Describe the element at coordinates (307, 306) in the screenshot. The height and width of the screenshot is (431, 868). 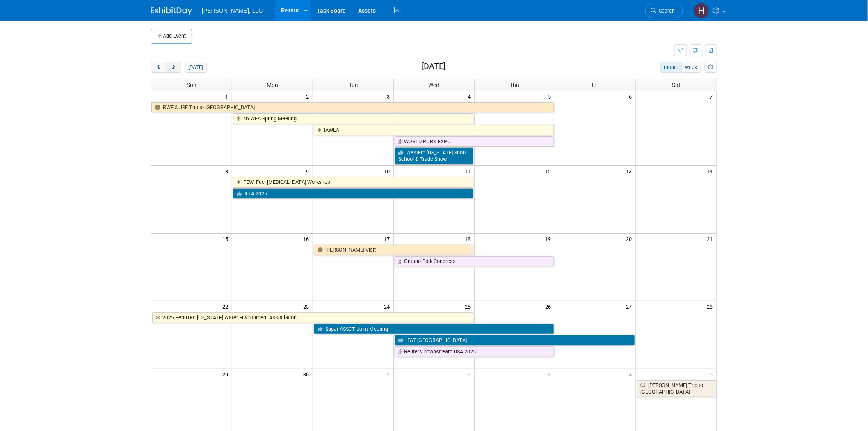
I see `span: 23` at that location.